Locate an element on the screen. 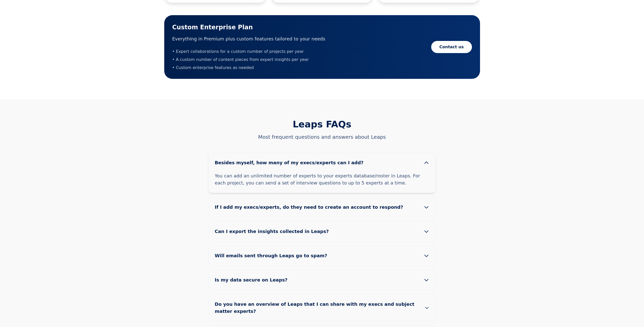  span: Is my data secure on Leaps? is located at coordinates (255, 280).